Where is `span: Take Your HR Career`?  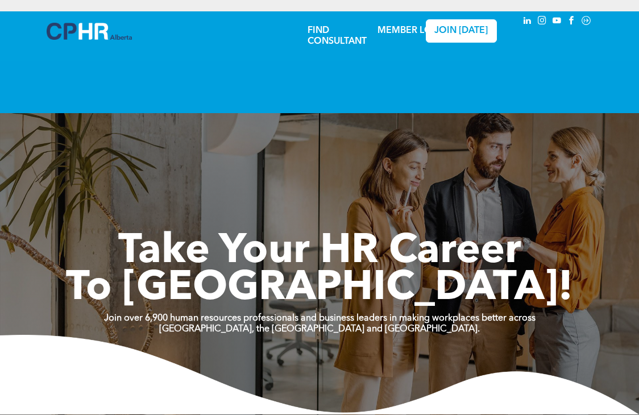 span: Take Your HR Career is located at coordinates (320, 252).